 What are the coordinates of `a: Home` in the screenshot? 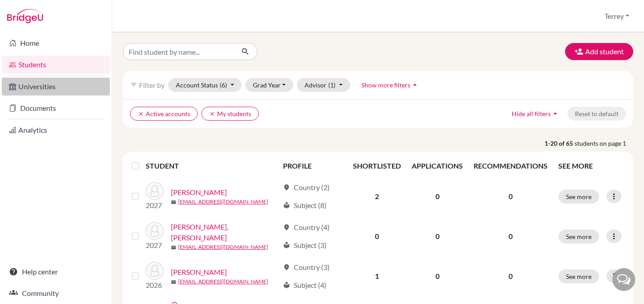 It's located at (56, 43).